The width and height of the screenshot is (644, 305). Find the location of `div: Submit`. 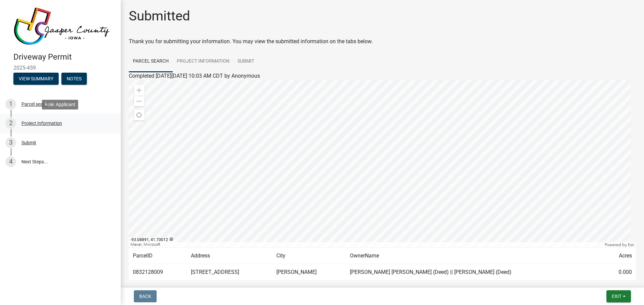

div: Submit is located at coordinates (29, 143).